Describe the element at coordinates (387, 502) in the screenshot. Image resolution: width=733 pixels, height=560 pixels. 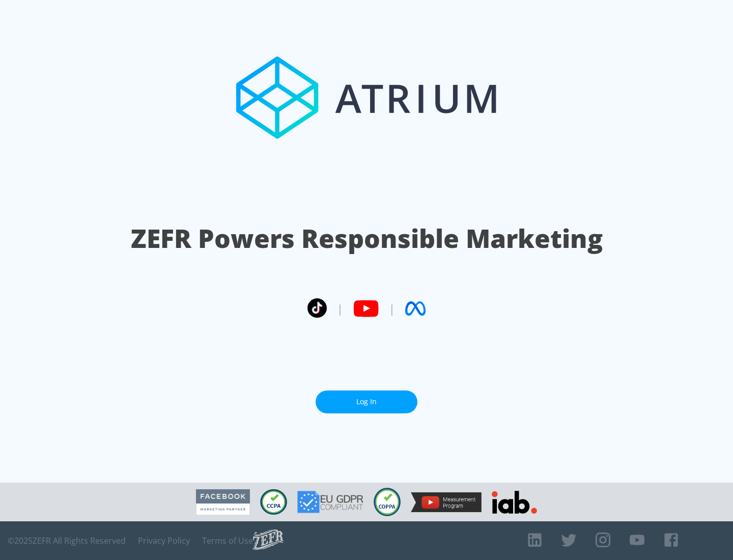
I see `img: COPPA Compliant` at that location.